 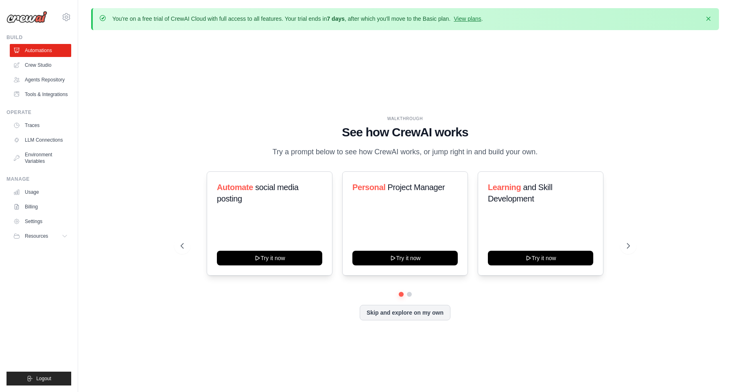 I want to click on a: Traces, so click(x=40, y=125).